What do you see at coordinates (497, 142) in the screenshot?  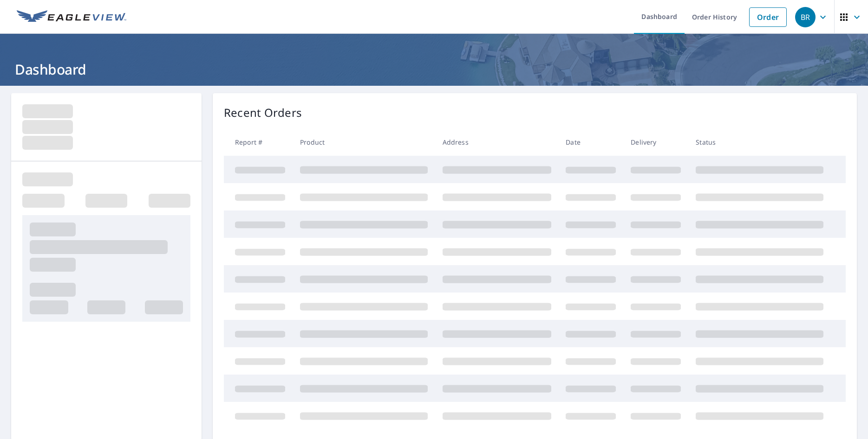 I see `th: Address` at bounding box center [497, 142].